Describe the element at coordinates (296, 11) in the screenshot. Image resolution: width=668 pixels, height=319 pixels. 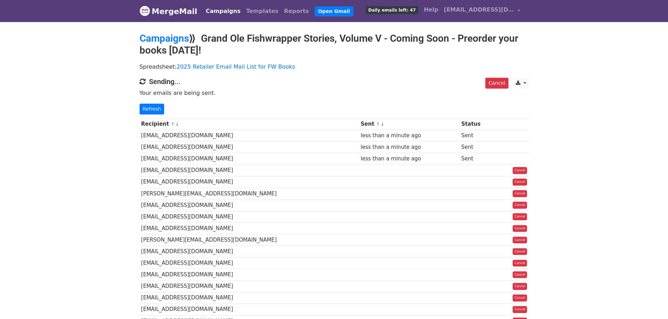
I see `a: Reports` at that location.